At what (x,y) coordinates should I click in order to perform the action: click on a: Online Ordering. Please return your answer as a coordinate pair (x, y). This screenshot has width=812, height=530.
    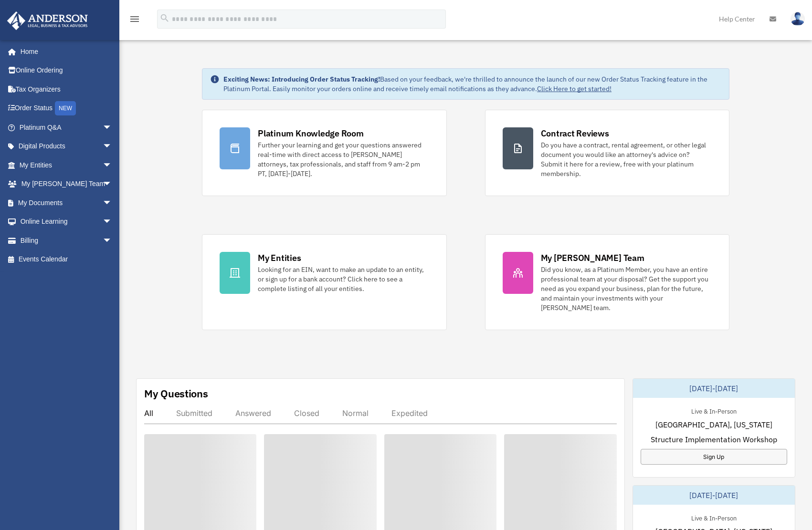
    Looking at the image, I should click on (66, 71).